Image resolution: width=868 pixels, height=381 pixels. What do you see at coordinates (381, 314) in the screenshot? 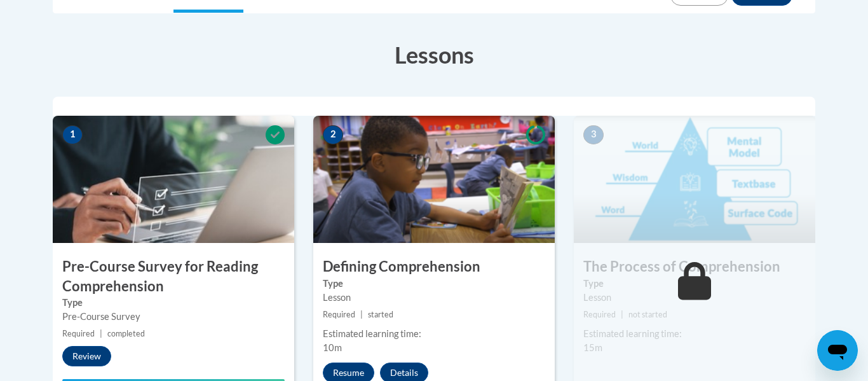
I see `span: started` at bounding box center [381, 314].